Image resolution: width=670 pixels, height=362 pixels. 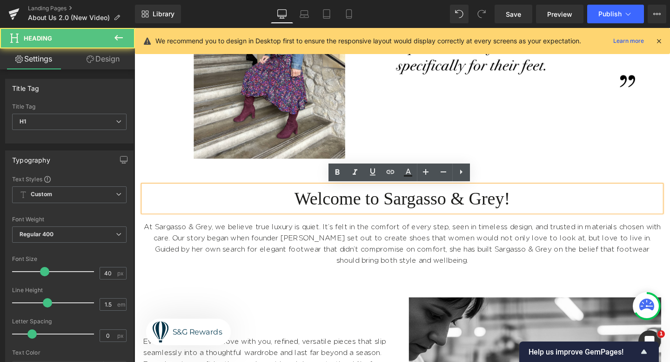 I want to click on a: New Library, so click(x=158, y=14).